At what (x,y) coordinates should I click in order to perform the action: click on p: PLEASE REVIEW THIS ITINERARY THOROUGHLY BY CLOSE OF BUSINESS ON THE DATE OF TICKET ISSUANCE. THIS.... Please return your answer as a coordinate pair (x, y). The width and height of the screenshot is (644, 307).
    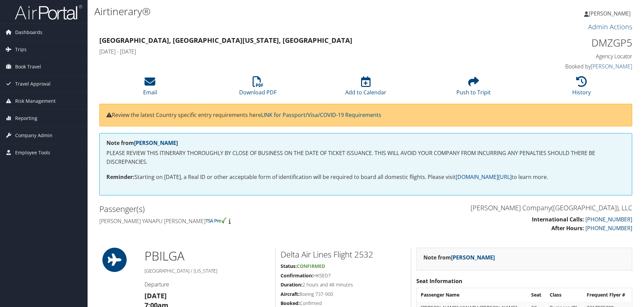
    Looking at the image, I should click on (366, 157).